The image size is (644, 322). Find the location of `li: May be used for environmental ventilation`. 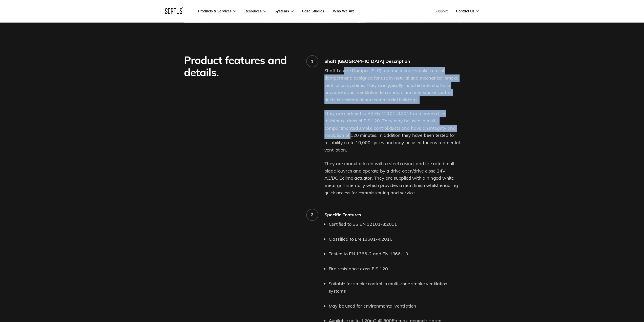

li: May be used for environmental ventilation is located at coordinates (395, 306).